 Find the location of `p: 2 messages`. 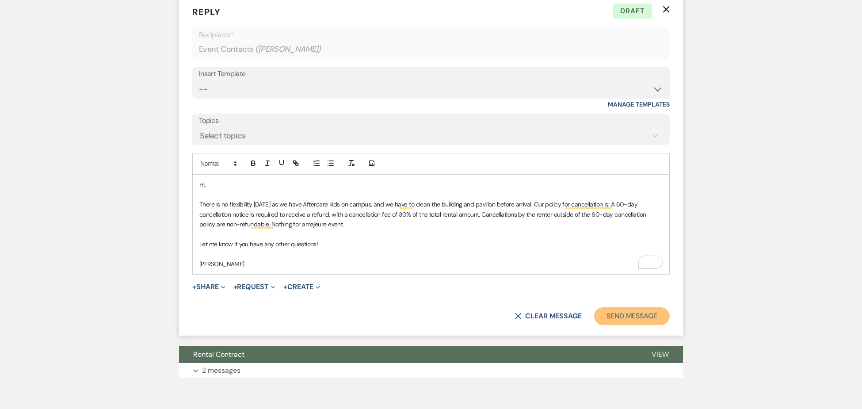

p: 2 messages is located at coordinates (221, 371).